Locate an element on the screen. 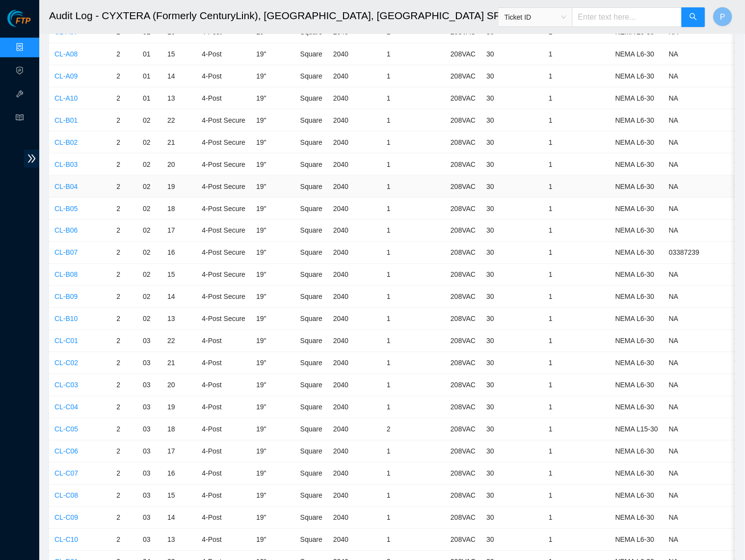 This screenshot has height=560, width=745. a: CL-A10 is located at coordinates (66, 98).